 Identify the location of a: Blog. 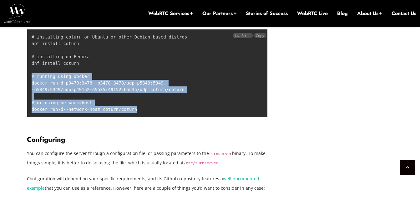
(343, 13).